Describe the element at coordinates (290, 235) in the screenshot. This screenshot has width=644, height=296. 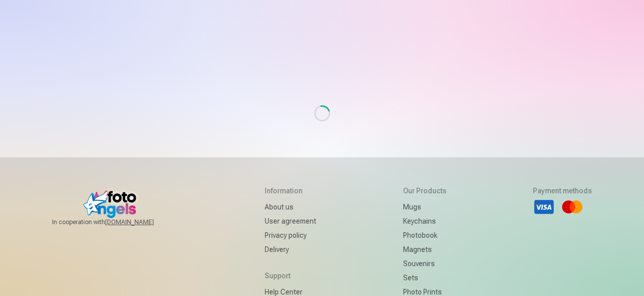
I see `a: Privacy policy` at that location.